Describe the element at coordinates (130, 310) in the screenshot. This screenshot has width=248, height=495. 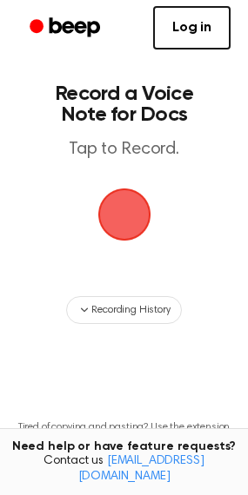
I see `span: Recording History` at that location.